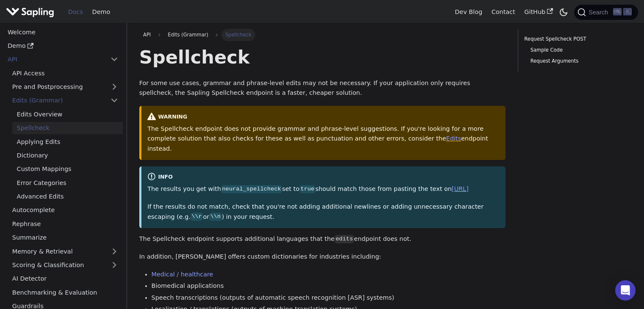  I want to click on a: Edits Overview, so click(67, 114).